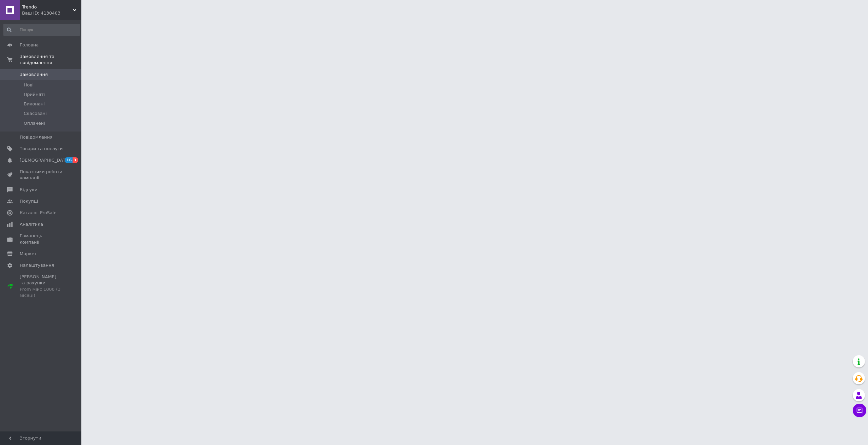 Image resolution: width=868 pixels, height=445 pixels. Describe the element at coordinates (859, 410) in the screenshot. I see `button: Чат з покупцем` at that location.